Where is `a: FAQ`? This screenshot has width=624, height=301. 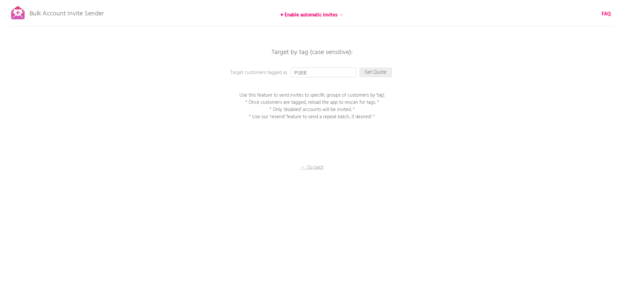 a: FAQ is located at coordinates (606, 14).